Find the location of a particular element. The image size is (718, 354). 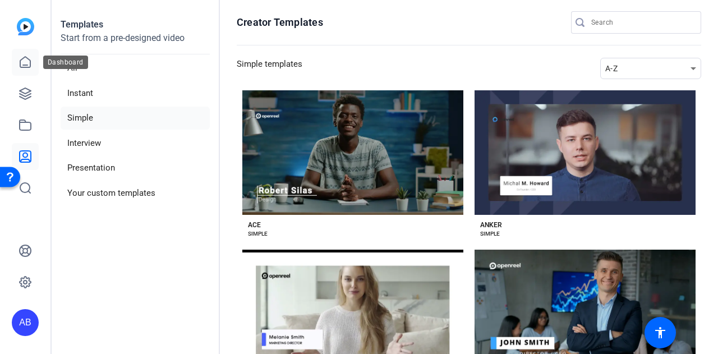

img: blue-gradient.svg is located at coordinates (25, 26).